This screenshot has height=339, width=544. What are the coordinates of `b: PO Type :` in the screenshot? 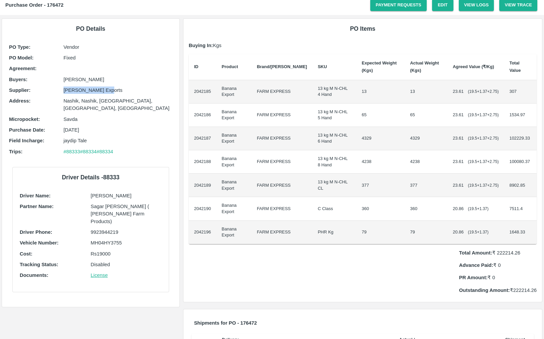 It's located at (20, 47).